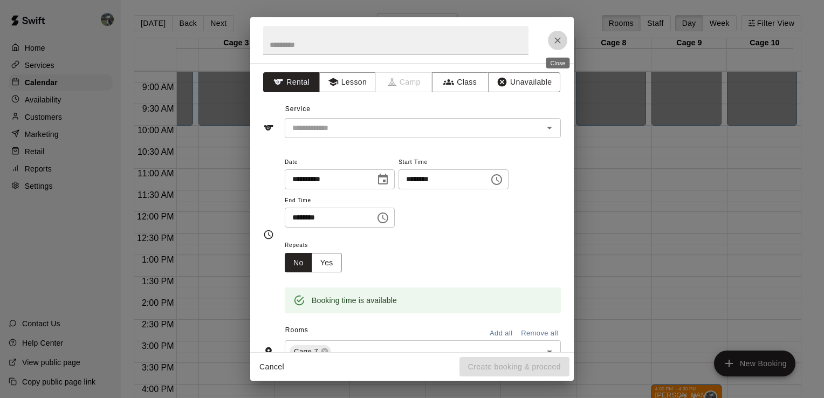  What do you see at coordinates (524, 82) in the screenshot?
I see `button: Unavailable` at bounding box center [524, 82].